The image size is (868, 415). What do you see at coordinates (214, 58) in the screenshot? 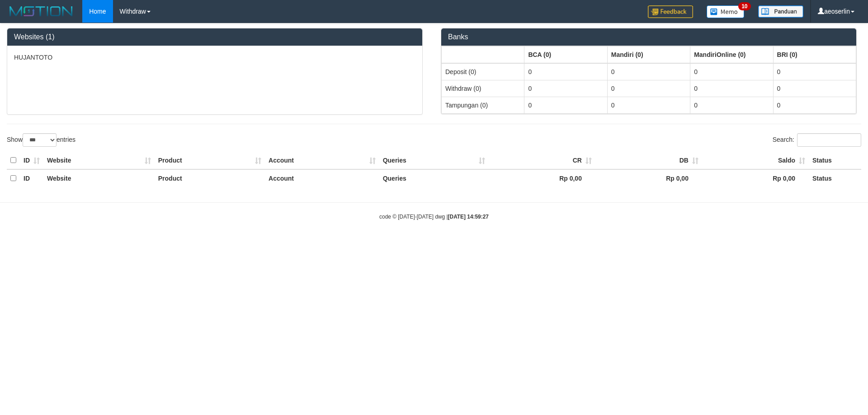
I see `p: HUJANTOTO` at bounding box center [214, 58].